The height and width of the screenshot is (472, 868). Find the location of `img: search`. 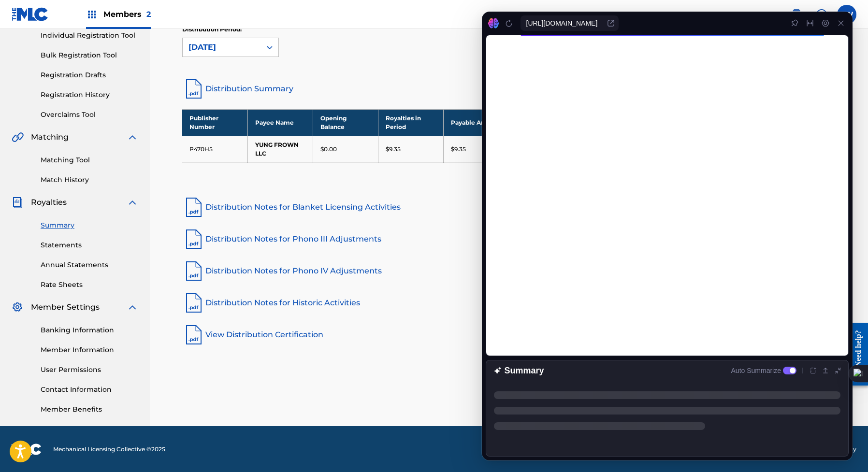

img: search is located at coordinates (796, 15).